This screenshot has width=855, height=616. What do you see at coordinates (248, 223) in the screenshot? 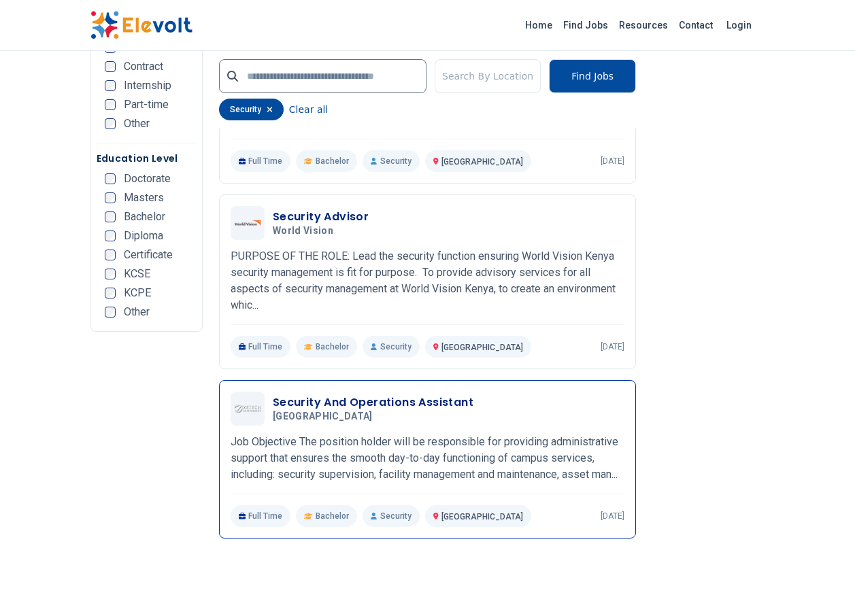
I see `img: World Vision` at bounding box center [248, 223].